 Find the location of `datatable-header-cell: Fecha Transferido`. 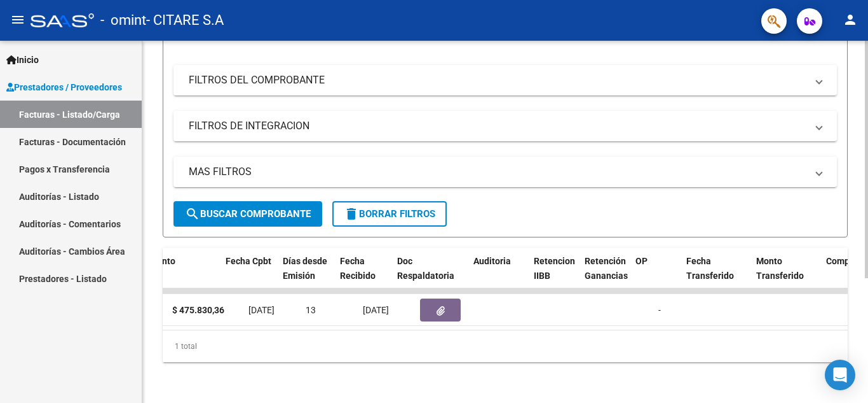

datatable-header-cell: Fecha Transferido is located at coordinates (716, 276).